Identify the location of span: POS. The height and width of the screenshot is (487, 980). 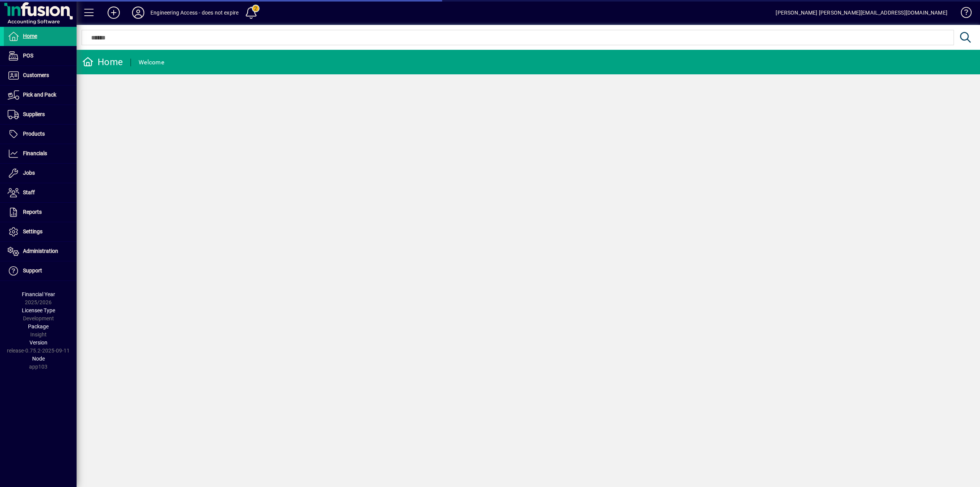
(28, 56).